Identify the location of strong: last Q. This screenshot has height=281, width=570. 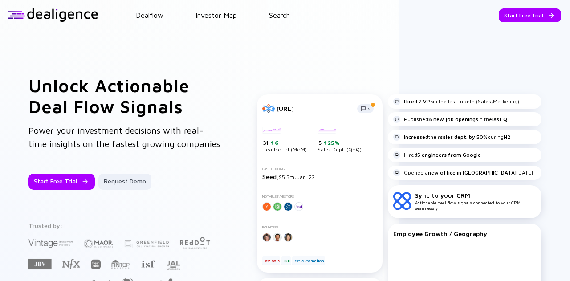
(500, 119).